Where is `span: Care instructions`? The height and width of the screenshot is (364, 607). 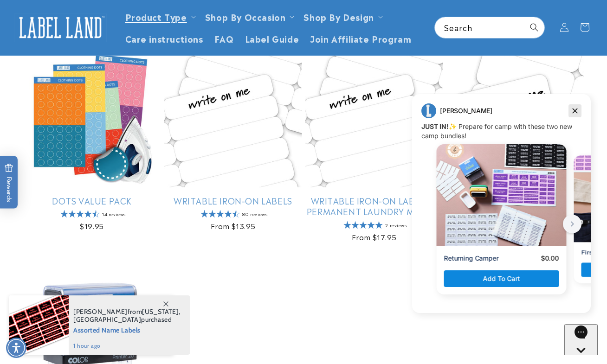
span: Care instructions is located at coordinates (164, 38).